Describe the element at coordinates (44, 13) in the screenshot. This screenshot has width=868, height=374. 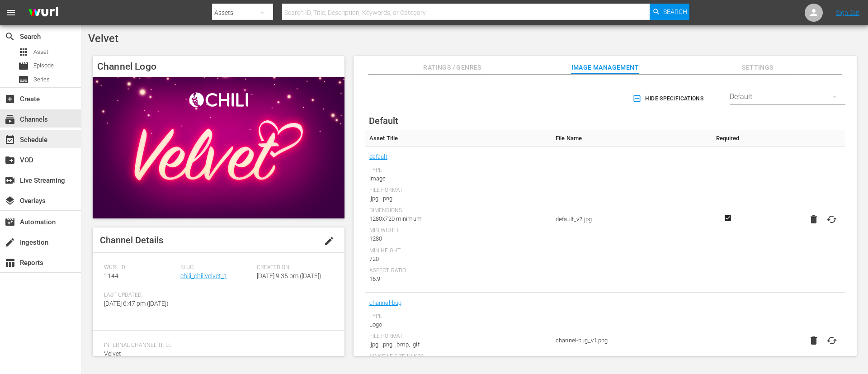
I see `img: ans4CAIJ8jUAAAAAAAAAAAAAAAAAAAAAAAAgQb4GAAAAAAAAAAAAAAAAAAAAAAAAJMjXAAAAAAAAAAAAAAAAAAAAAAAAgAT5G...` at that location.